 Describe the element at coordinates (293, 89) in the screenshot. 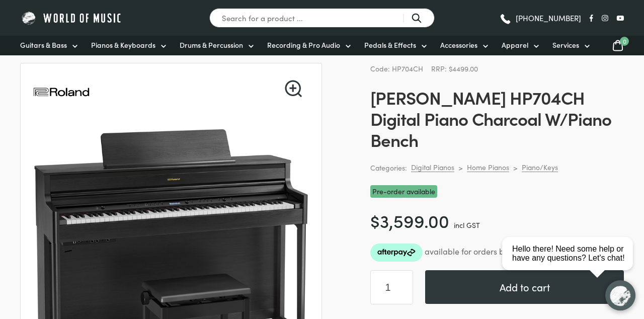

I see `a: View full-screen image gallery` at that location.